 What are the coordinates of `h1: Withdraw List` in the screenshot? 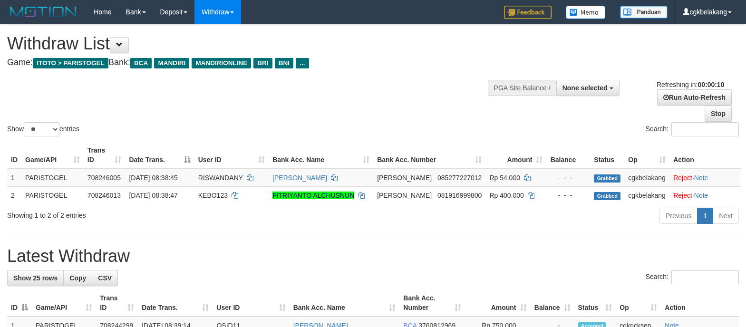 It's located at (247, 44).